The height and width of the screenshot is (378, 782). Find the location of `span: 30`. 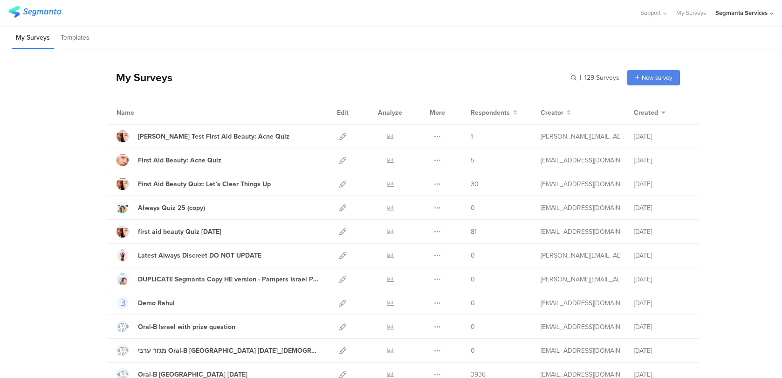

span: 30 is located at coordinates (475, 184).